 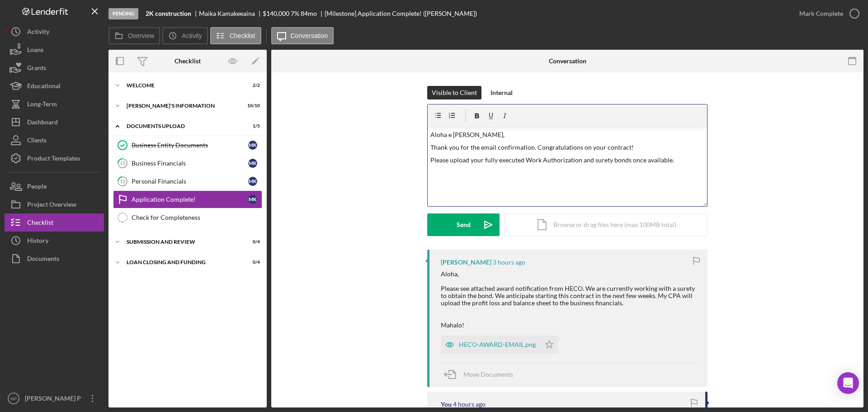 What do you see at coordinates (54, 159) in the screenshot?
I see `div: Product Templates` at bounding box center [54, 159].